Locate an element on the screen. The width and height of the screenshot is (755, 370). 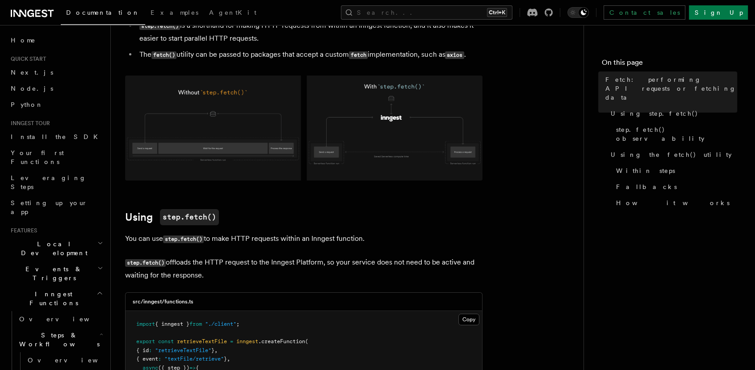
button: Steps & Workflows is located at coordinates (60, 339).